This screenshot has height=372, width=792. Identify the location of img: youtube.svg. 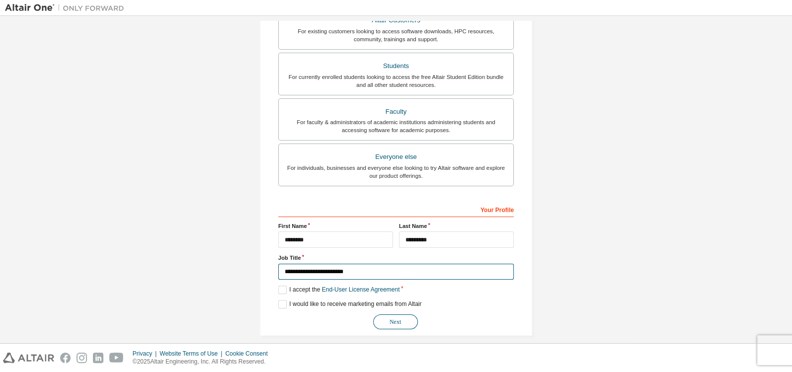
(116, 358).